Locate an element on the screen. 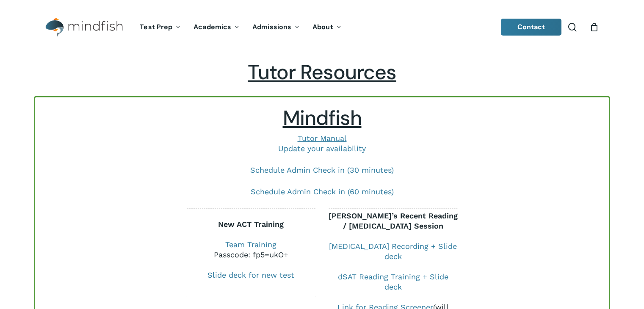  a: Schedule Admin Check in (60 minutes) is located at coordinates (322, 191).